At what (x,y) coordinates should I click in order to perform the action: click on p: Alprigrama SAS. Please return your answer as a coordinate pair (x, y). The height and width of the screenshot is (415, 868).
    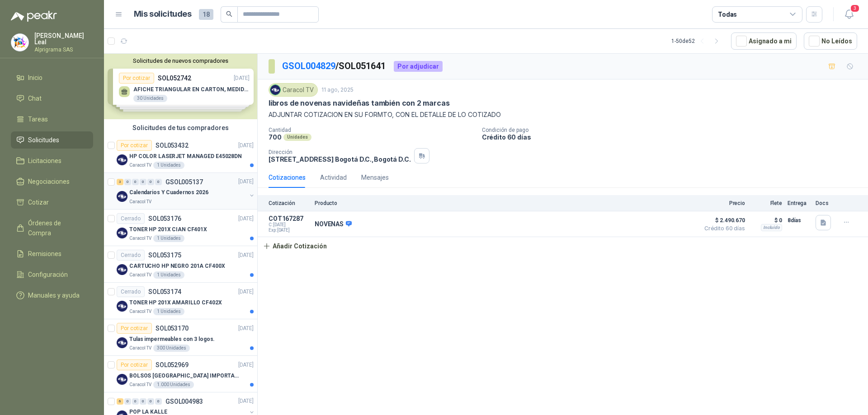
    Looking at the image, I should click on (64, 50).